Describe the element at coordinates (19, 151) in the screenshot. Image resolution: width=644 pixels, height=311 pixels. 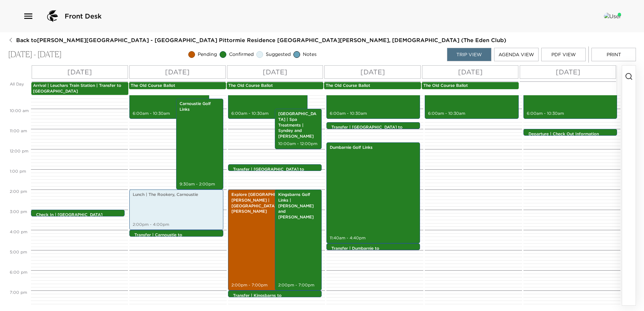
I see `span: 12:00 PM` at that location.